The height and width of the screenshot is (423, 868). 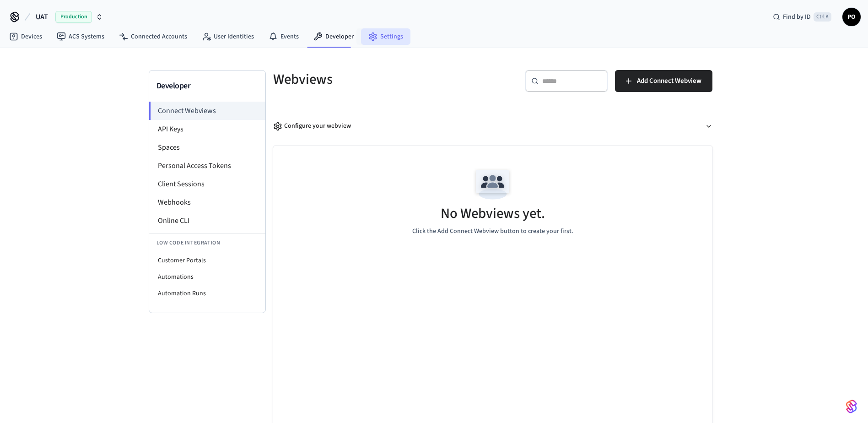 What do you see at coordinates (42, 17) in the screenshot?
I see `span: UAT` at bounding box center [42, 17].